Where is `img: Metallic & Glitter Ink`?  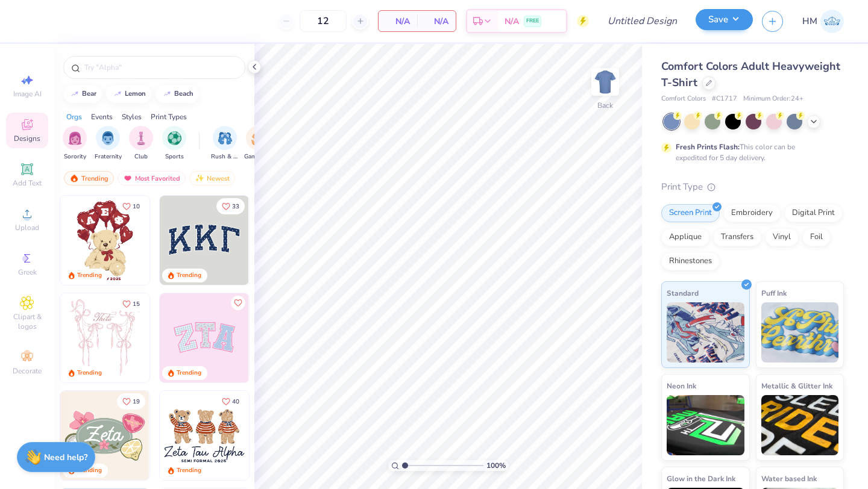
img: Metallic & Glitter Ink is located at coordinates (800, 425).